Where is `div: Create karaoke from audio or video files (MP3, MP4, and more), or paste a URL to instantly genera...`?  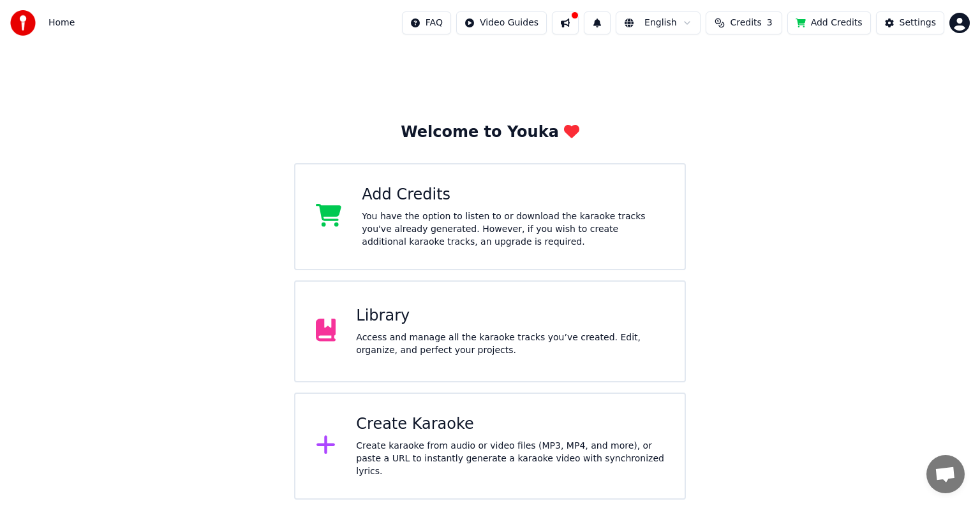 div: Create karaoke from audio or video files (MP3, MP4, and more), or paste a URL to instantly genera... is located at coordinates (510, 459).